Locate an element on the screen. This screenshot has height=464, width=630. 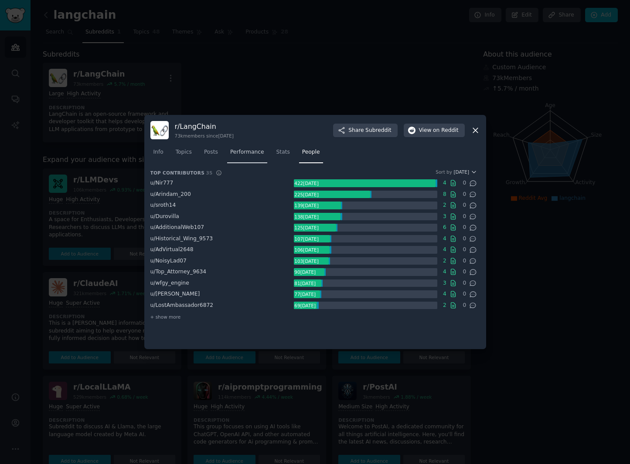
span: Share is located at coordinates (369, 131).